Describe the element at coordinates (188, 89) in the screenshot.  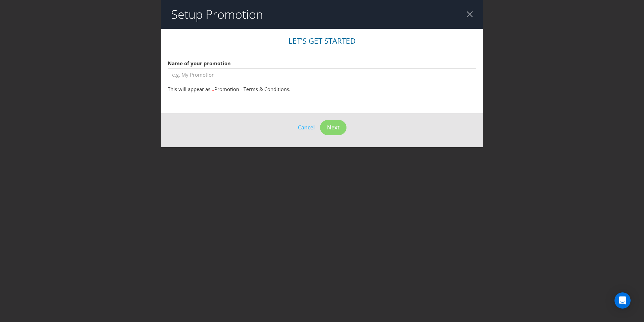
I see `span: This will appear as` at that location.